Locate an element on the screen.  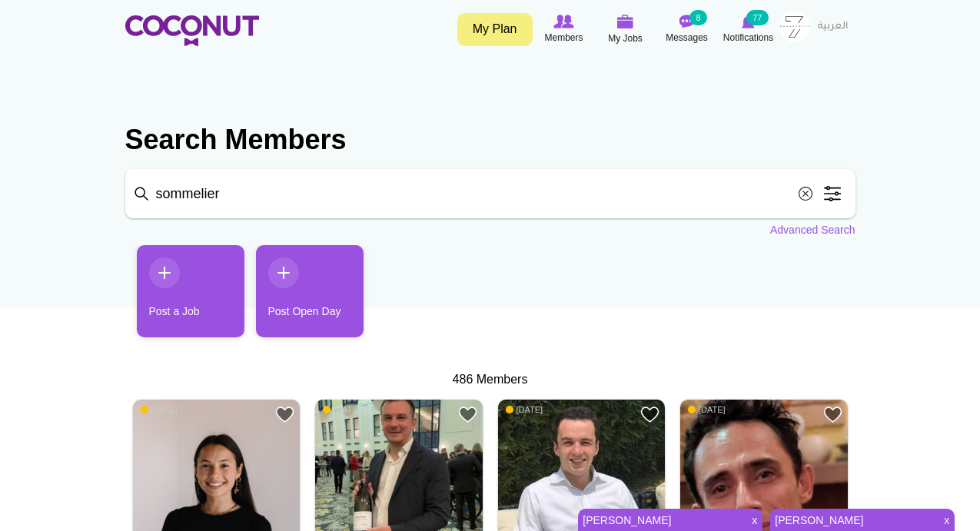
h2: Search Members is located at coordinates (491, 140).